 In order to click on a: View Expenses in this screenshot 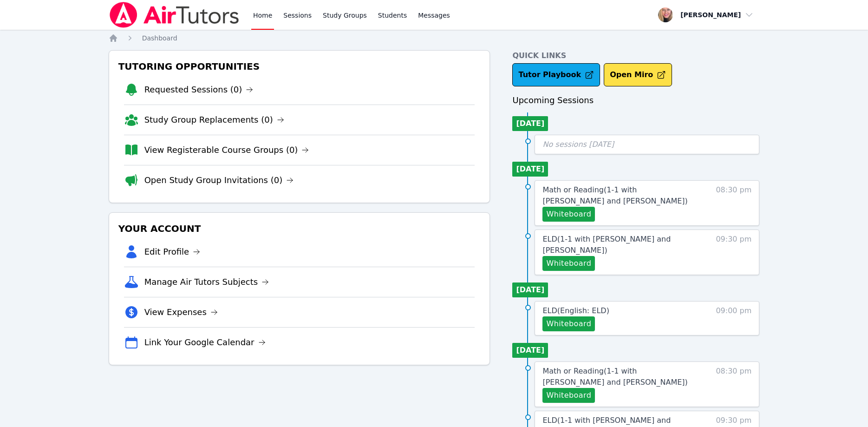, I will do `click(181, 312)`.